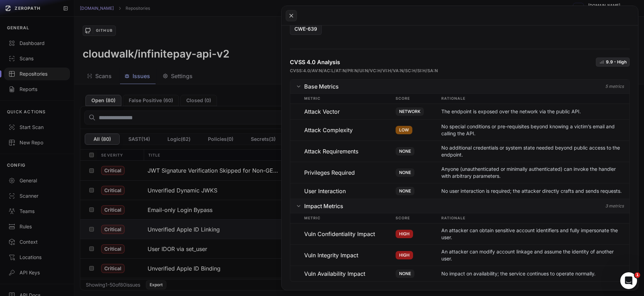 The height and width of the screenshot is (296, 644). What do you see at coordinates (350, 130) in the screenshot?
I see `div: Attack Complexity` at bounding box center [350, 130].